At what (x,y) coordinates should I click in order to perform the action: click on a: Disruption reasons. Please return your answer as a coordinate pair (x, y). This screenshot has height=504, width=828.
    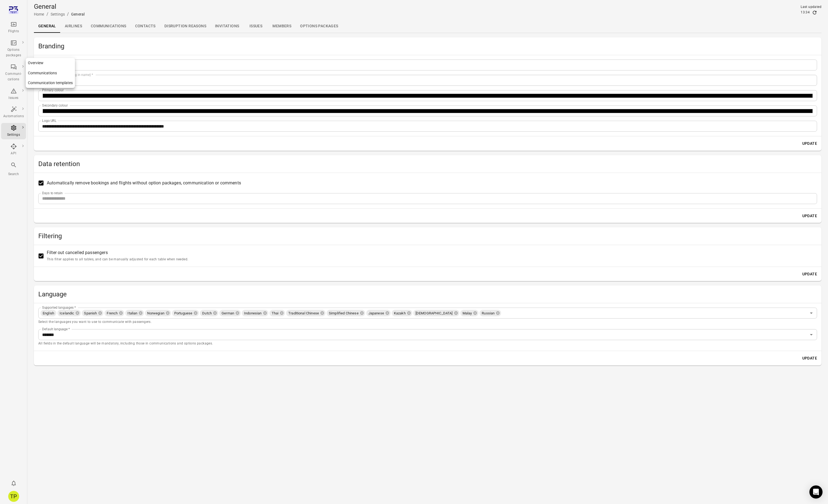
    Looking at the image, I should click on (185, 26).